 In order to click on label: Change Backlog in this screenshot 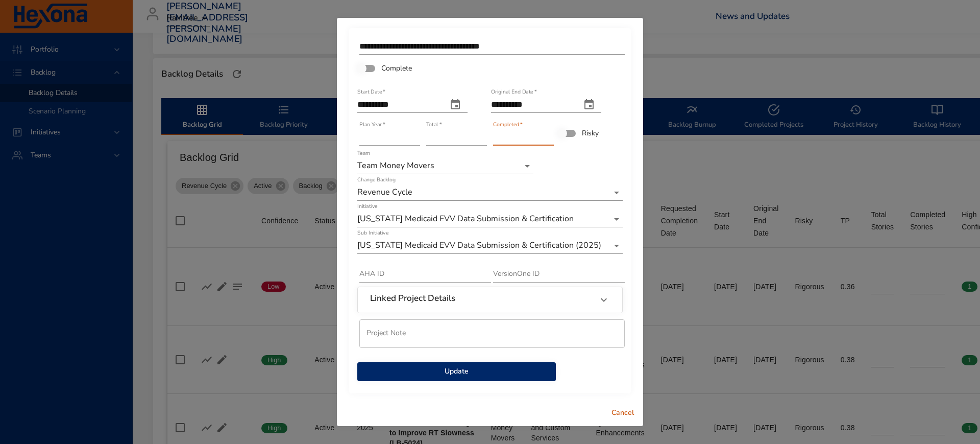, I will do `click(376, 179)`.